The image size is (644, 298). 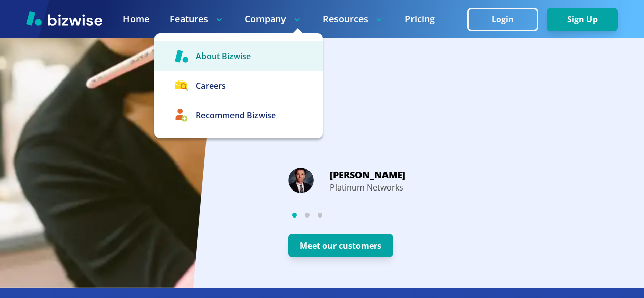 I want to click on p: Features, so click(x=197, y=19).